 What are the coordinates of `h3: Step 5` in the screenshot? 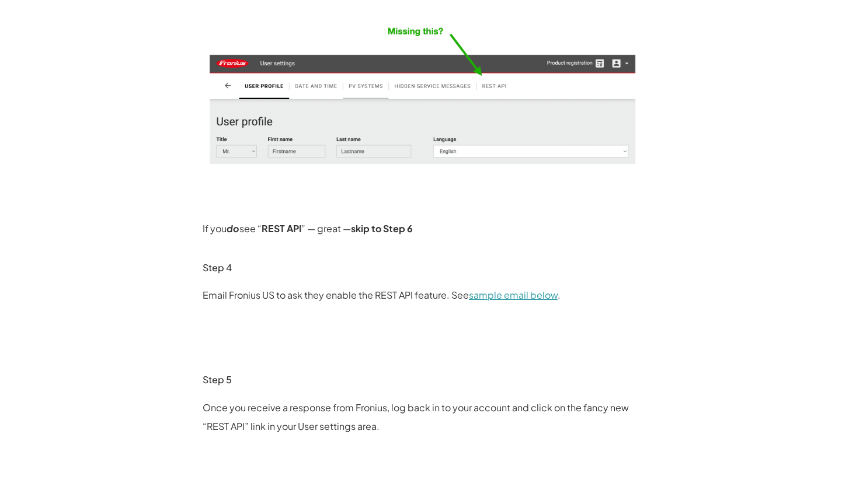 It's located at (424, 380).